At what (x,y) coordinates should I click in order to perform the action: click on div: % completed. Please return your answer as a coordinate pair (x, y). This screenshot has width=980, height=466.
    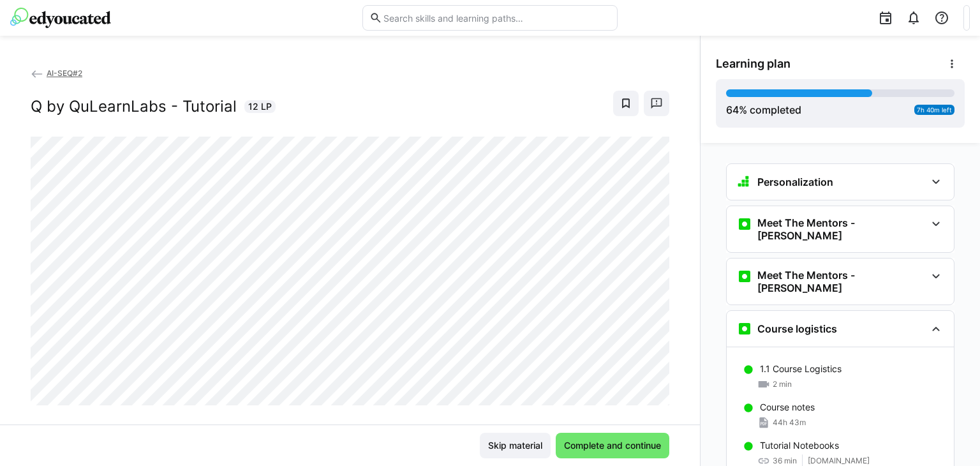
    Looking at the image, I should click on (764, 110).